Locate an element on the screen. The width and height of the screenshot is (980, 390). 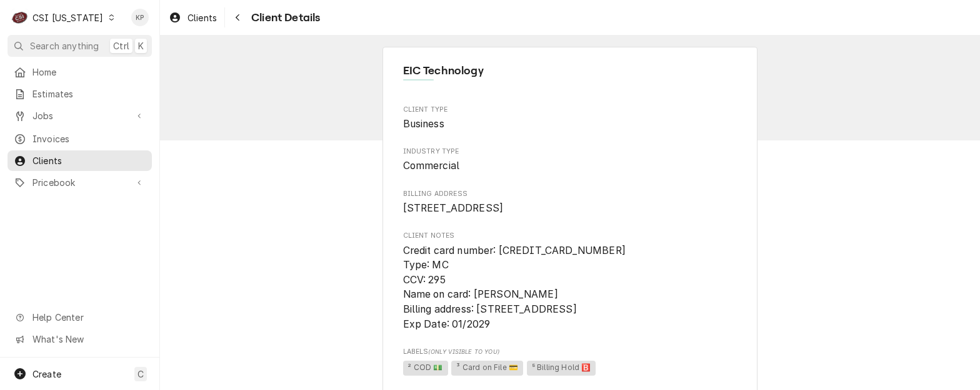
div: Client Type is located at coordinates (570, 118).